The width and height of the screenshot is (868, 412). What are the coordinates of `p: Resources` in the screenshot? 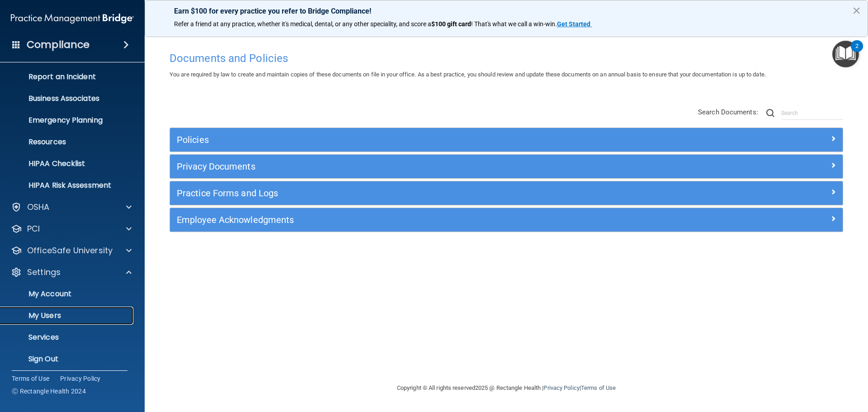 It's located at (67, 142).